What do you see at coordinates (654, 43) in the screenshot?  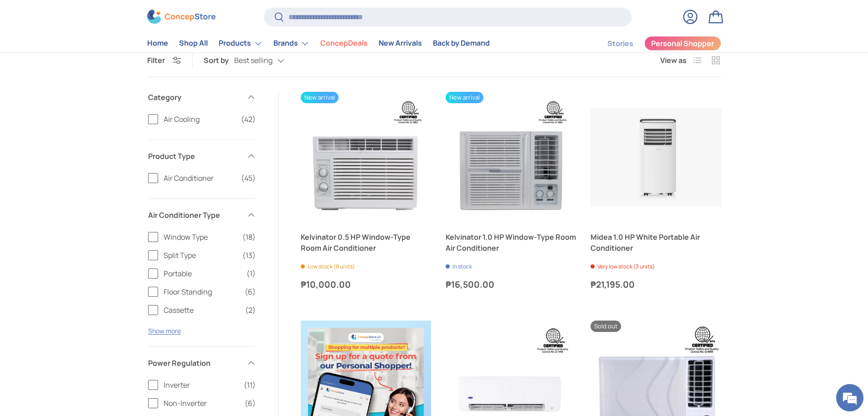 I see `nav: Secondary` at bounding box center [654, 43].